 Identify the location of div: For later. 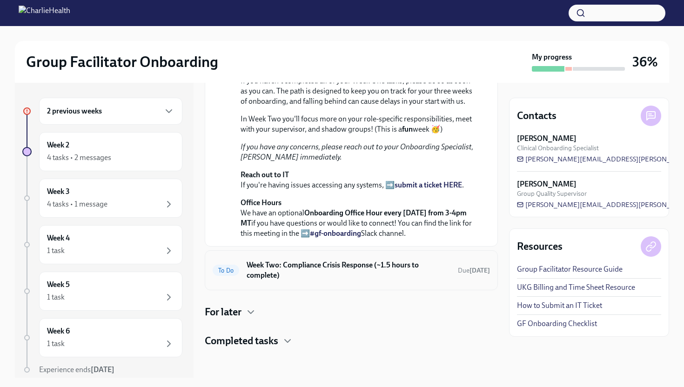
(351, 312).